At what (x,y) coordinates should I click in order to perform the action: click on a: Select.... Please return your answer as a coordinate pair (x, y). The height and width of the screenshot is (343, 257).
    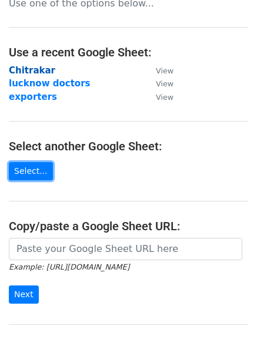
    Looking at the image, I should click on (31, 171).